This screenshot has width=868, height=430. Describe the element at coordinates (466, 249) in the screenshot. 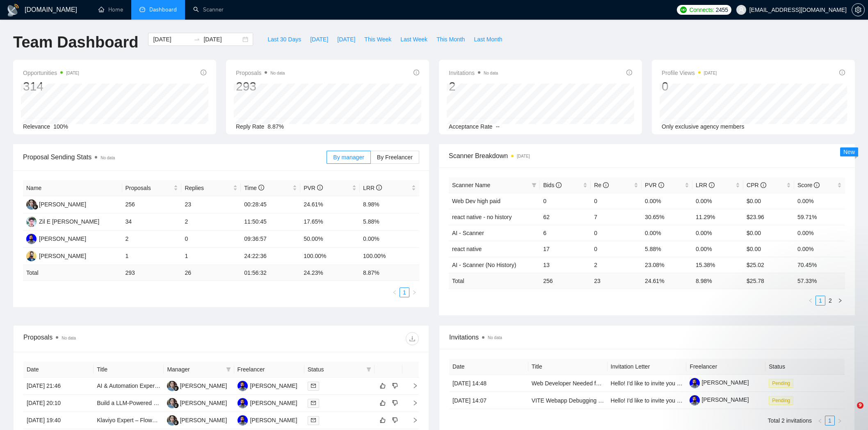

I see `a: react native` at that location.